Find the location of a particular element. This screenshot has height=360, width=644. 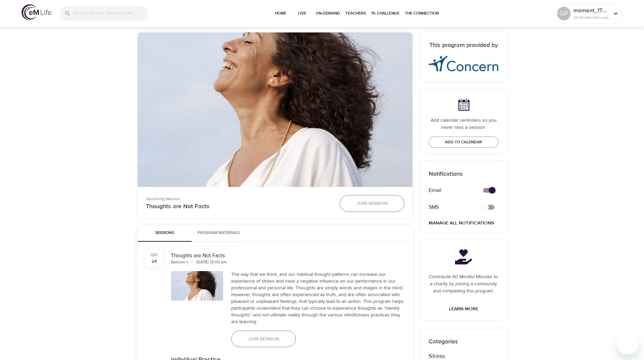

p: Upcoming Session is located at coordinates (239, 199).